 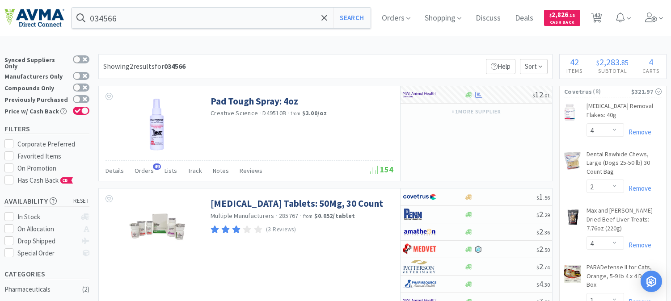 I want to click on div: Price w/ Cash Back, so click(x=36, y=110).